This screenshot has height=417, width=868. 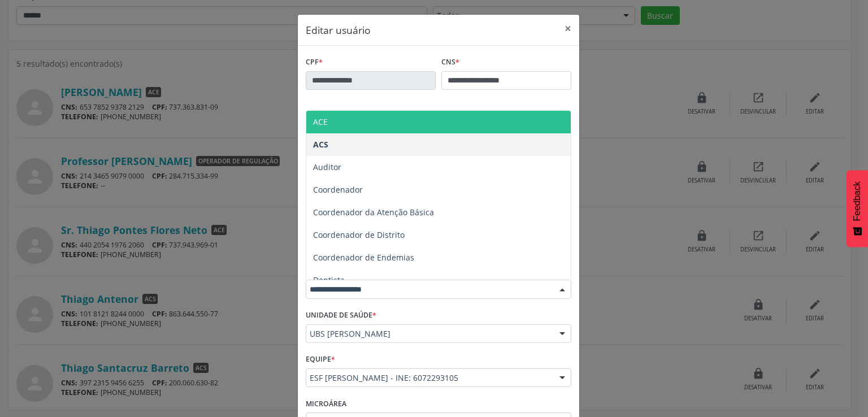 I want to click on label: CPF, so click(x=314, y=62).